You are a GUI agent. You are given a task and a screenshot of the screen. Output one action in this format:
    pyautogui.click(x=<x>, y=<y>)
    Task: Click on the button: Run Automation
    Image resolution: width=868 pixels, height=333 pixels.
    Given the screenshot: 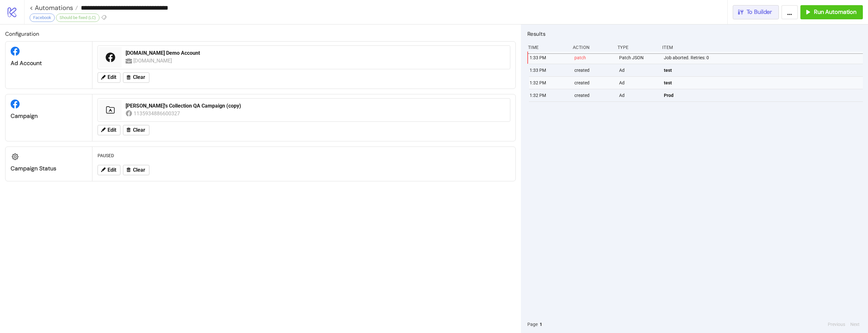 What is the action you would take?
    pyautogui.click(x=832, y=12)
    